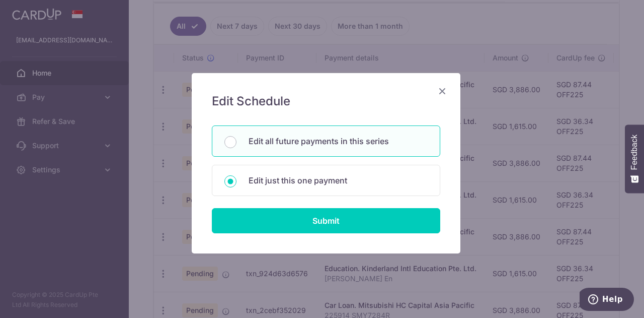  Describe the element at coordinates (326, 220) in the screenshot. I see `input: Submit` at that location.